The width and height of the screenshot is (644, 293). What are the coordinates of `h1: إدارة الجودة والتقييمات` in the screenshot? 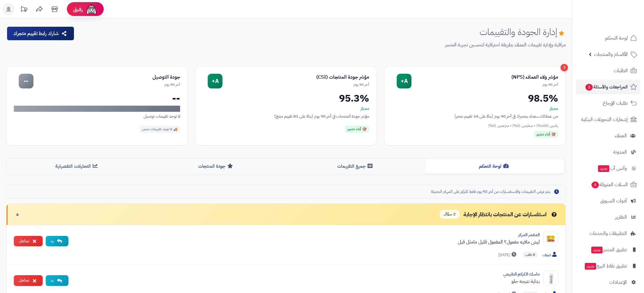 It's located at (523, 32).